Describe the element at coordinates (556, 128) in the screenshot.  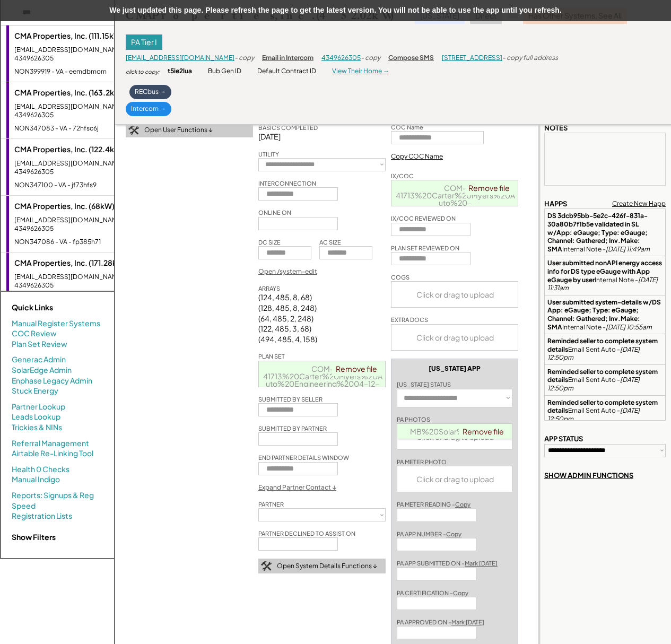
I see `div: NOTES` at that location.